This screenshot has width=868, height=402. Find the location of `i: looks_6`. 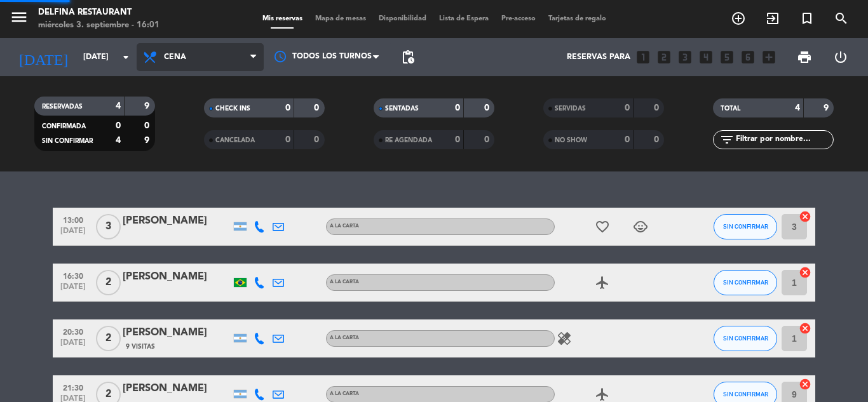

i: looks_6 is located at coordinates (747, 57).